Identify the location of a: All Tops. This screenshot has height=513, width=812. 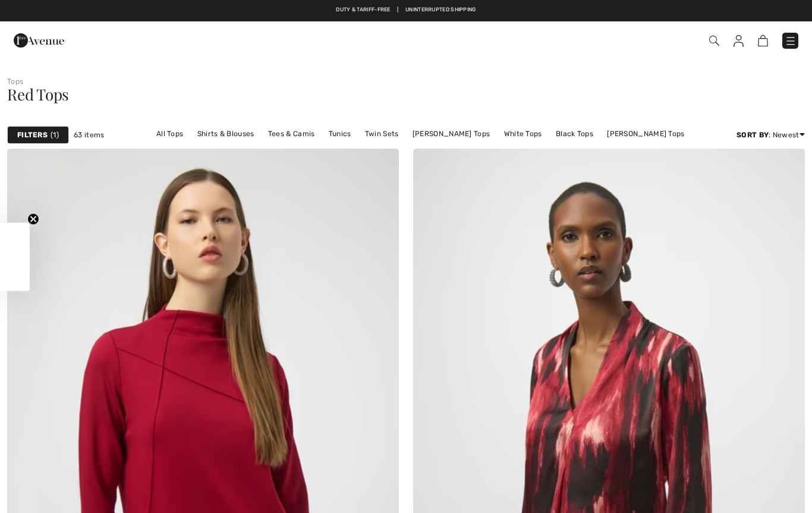
(169, 134).